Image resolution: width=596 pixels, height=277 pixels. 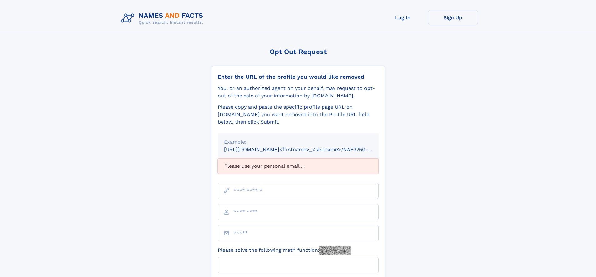 What do you see at coordinates (453, 18) in the screenshot?
I see `a: Sign Up` at bounding box center [453, 18].